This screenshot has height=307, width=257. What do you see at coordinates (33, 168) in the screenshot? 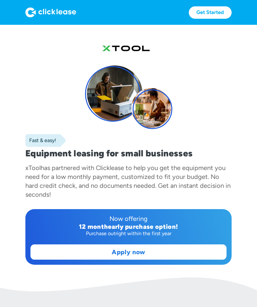
I see `div: xTool` at bounding box center [33, 168].